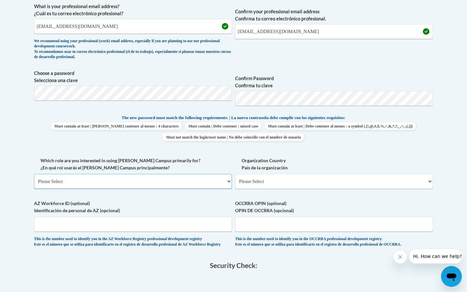  I want to click on input: Metadata input, so click(133, 26).